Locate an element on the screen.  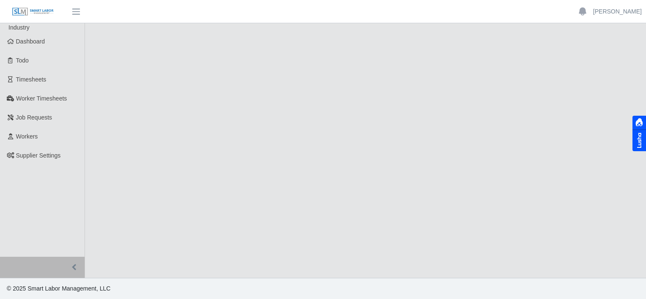
span: © 2025 Smart Labor Management, LLC is located at coordinates (58, 289).